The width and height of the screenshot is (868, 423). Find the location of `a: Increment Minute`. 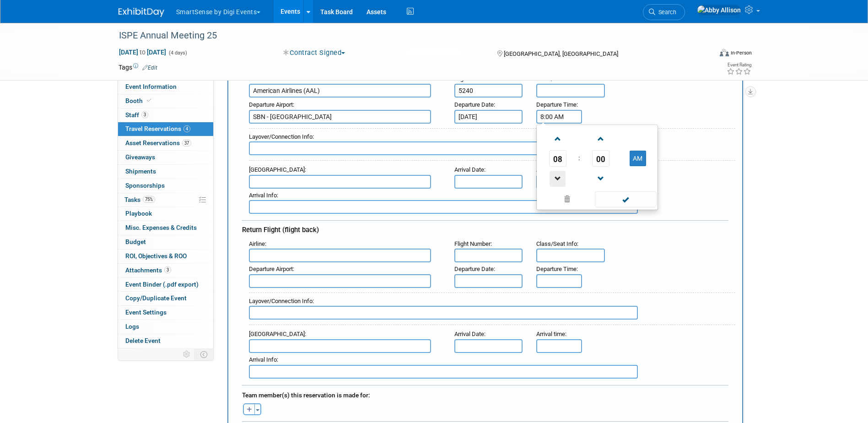

a: Increment Minute is located at coordinates (601, 138).